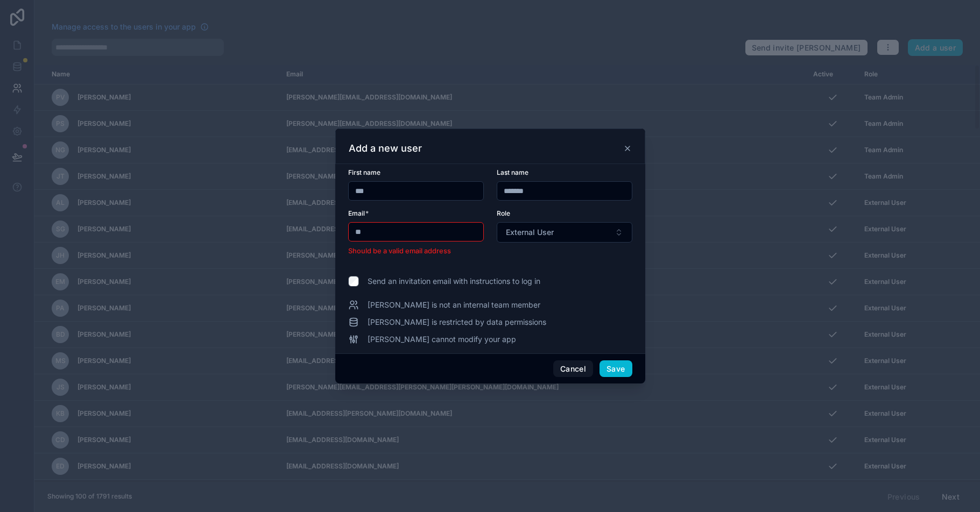  Describe the element at coordinates (385, 148) in the screenshot. I see `h3: Add a new user` at that location.